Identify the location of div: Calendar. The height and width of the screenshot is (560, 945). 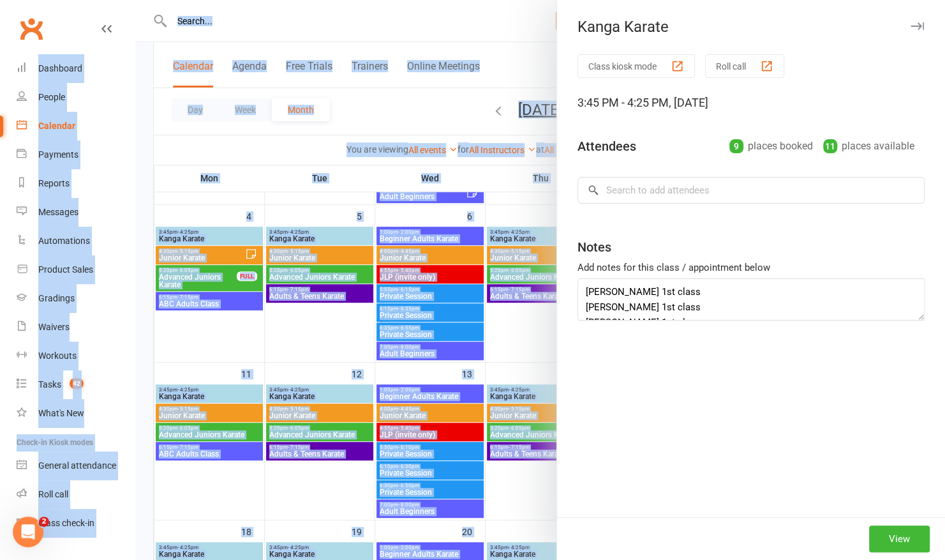
(57, 126).